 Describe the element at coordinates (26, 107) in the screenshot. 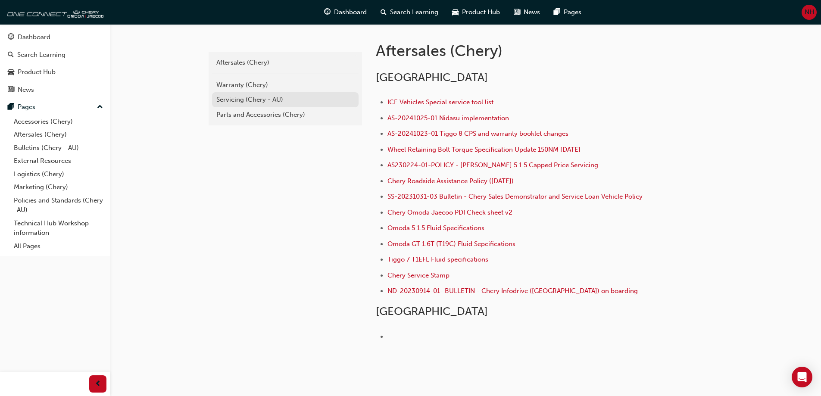

I see `div: Pages` at that location.